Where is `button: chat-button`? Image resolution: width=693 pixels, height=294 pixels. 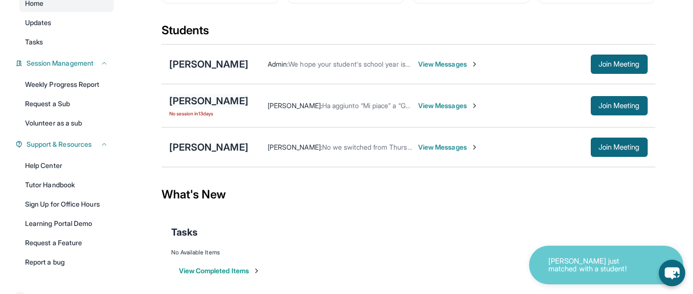 button: chat-button is located at coordinates (672, 273).